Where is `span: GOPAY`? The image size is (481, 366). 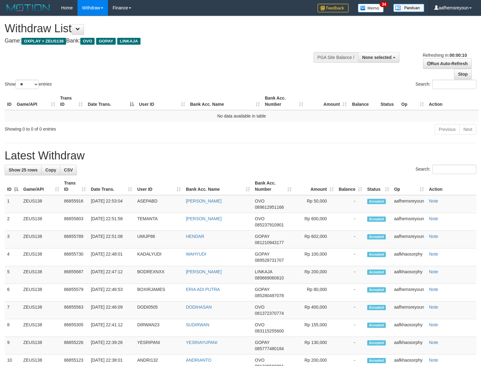
span: GOPAY is located at coordinates (262, 254).